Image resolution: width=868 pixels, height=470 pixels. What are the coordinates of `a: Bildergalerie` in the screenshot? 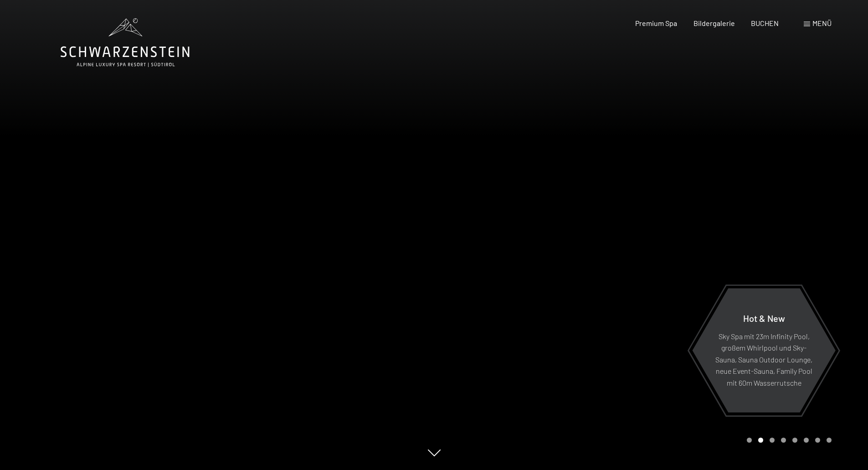 It's located at (714, 23).